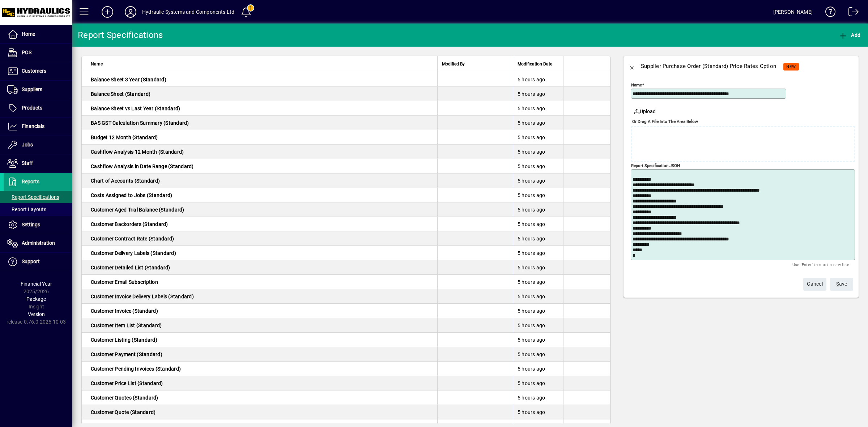 Image resolution: width=868 pixels, height=427 pixels. What do you see at coordinates (124, 282) in the screenshot?
I see `span: Customer Email Subscription` at bounding box center [124, 282].